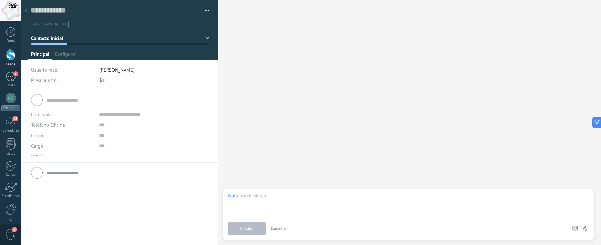 The width and height of the screenshot is (601, 245). What do you see at coordinates (38, 155) in the screenshot?
I see `button: cancelar` at bounding box center [38, 155].